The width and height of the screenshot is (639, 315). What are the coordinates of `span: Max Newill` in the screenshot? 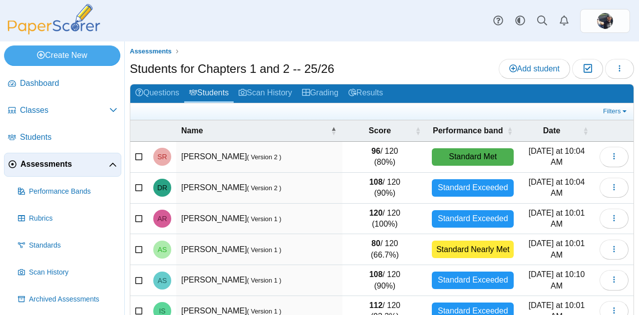 It's located at (605, 21).